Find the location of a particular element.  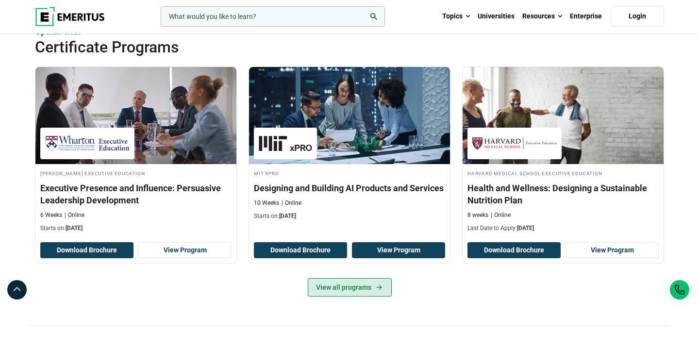

img: Wharton Executive Education is located at coordinates (87, 143).